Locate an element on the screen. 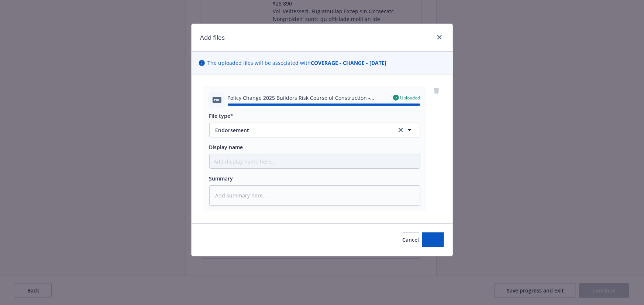  span: Policy Change 2025 Builders Risk Course of Construction - Amend multiple limits.pdf is located at coordinates (307, 98).